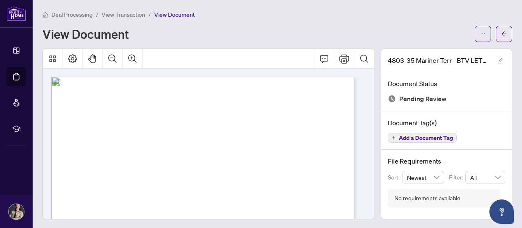  What do you see at coordinates (485, 177) in the screenshot?
I see `span: All` at bounding box center [485, 177].